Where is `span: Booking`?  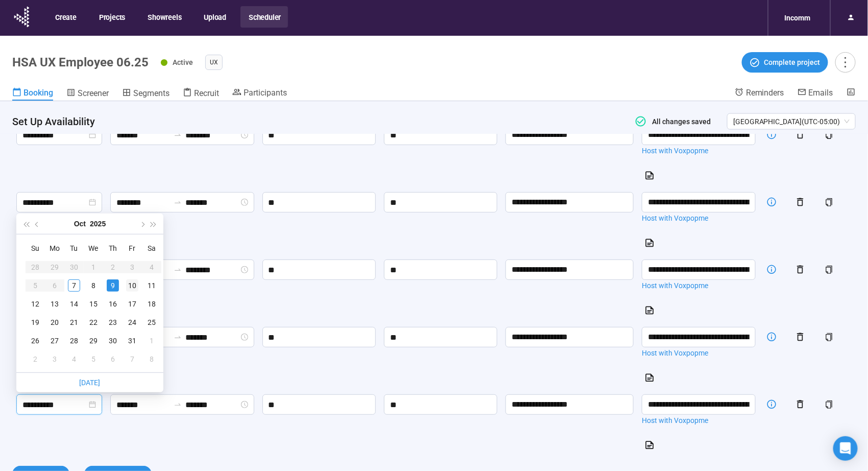
span: Booking is located at coordinates (38, 92).